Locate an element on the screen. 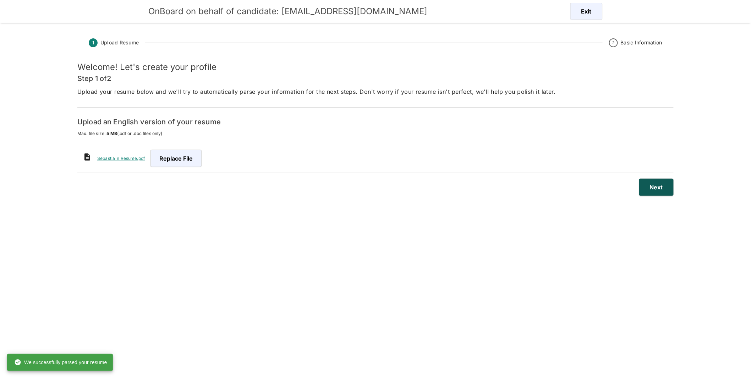 This screenshot has width=751, height=378. span: 5 MB is located at coordinates (112, 133).